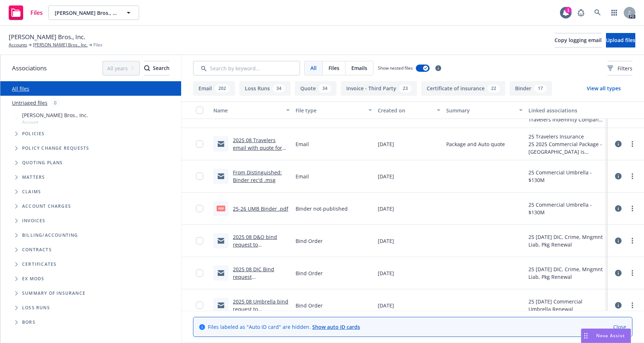  I want to click on span: All, so click(313, 68).